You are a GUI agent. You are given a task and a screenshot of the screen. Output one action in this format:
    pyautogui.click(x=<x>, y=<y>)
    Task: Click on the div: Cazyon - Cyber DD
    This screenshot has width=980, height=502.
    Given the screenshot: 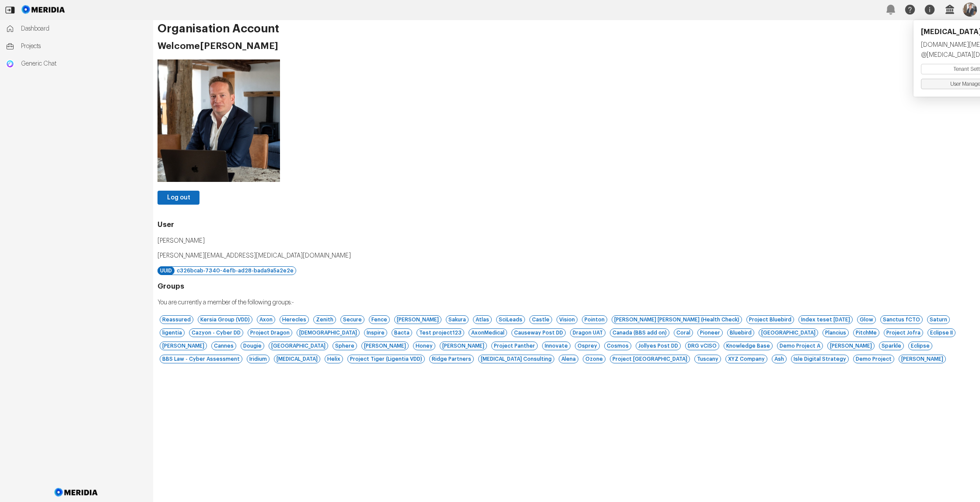 What is the action you would take?
    pyautogui.click(x=216, y=333)
    